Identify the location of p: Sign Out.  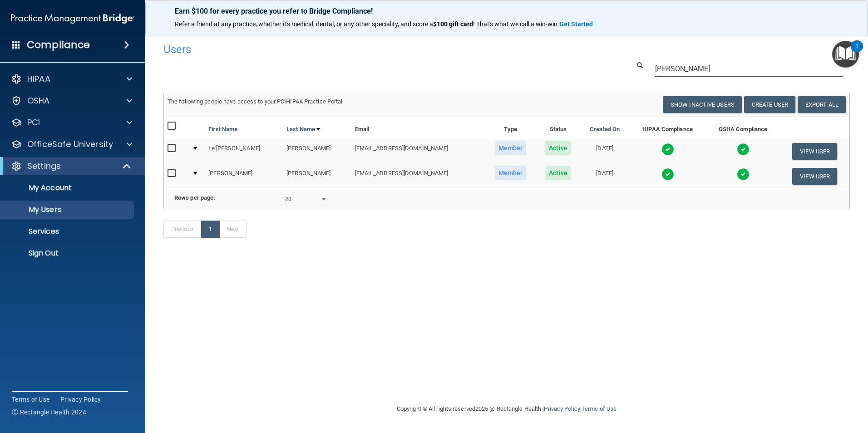
(68, 253).